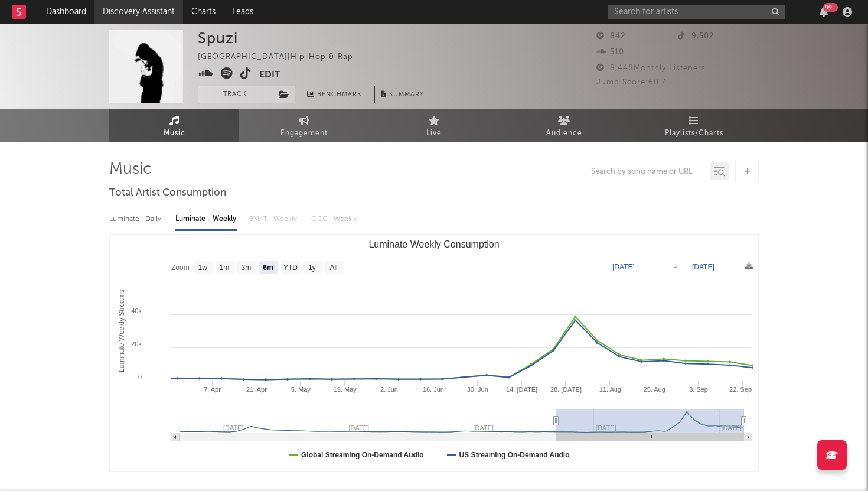 The height and width of the screenshot is (491, 868). Describe the element at coordinates (225, 268) in the screenshot. I see `text: 1m` at that location.